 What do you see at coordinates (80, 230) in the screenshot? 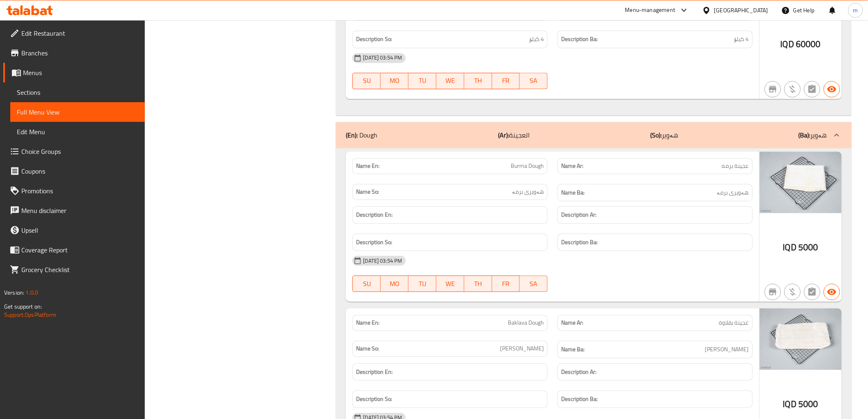
I see `span: Upsell` at bounding box center [80, 230].